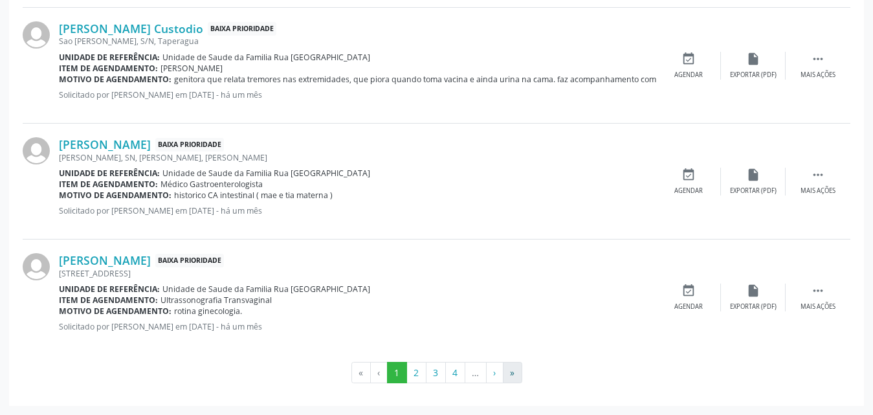  What do you see at coordinates (397, 373) in the screenshot?
I see `button: Go to page 1` at bounding box center [397, 373].